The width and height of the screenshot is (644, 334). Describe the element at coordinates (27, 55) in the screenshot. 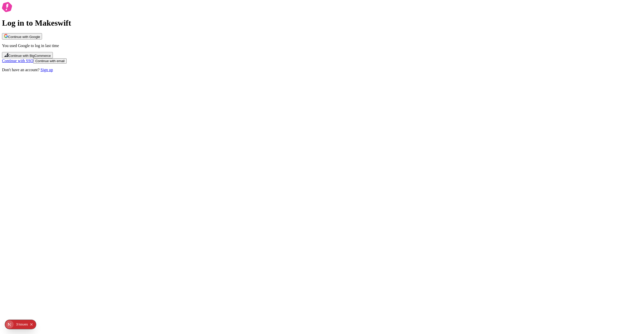

I see `button: Continue with BigCommerce` at that location.